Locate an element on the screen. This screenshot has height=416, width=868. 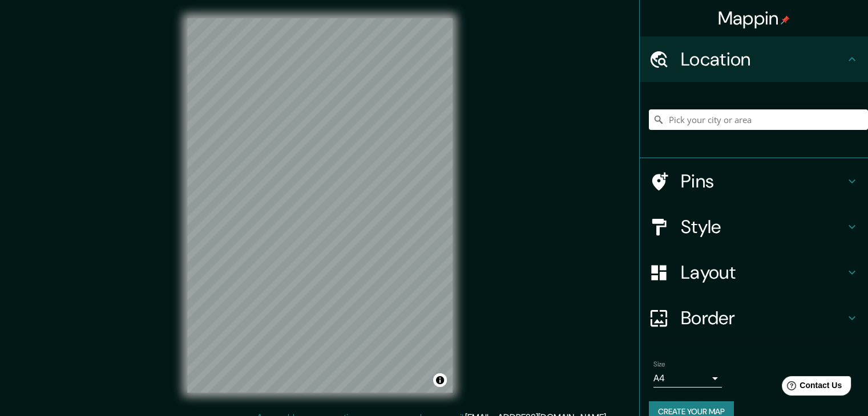
label: Size is located at coordinates (659, 364).